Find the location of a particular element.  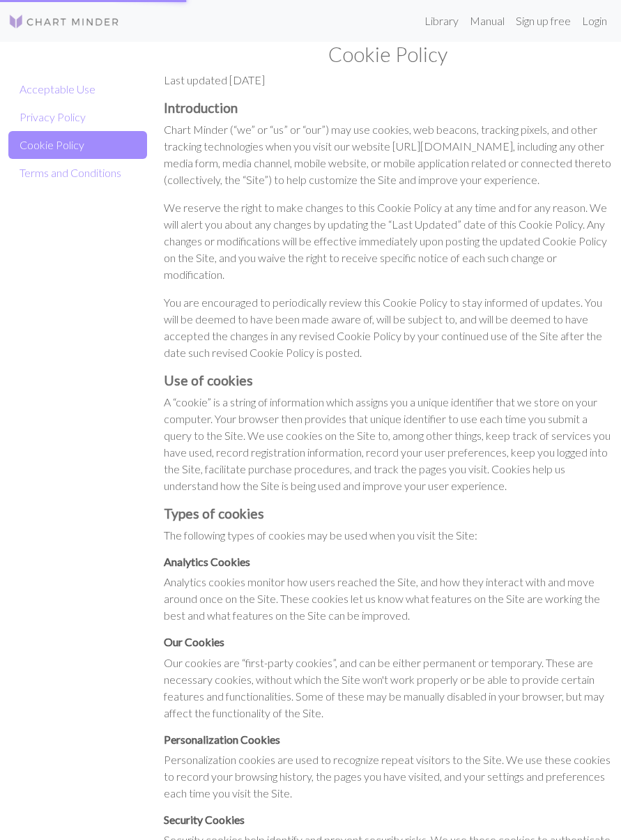

h4: Our Cookies is located at coordinates (389, 641).